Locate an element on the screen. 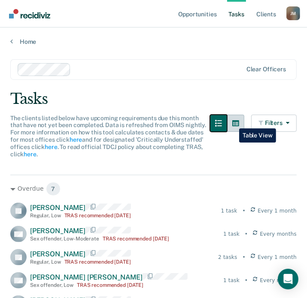  div: Sex offender , Low-Moderate is located at coordinates (64, 239).